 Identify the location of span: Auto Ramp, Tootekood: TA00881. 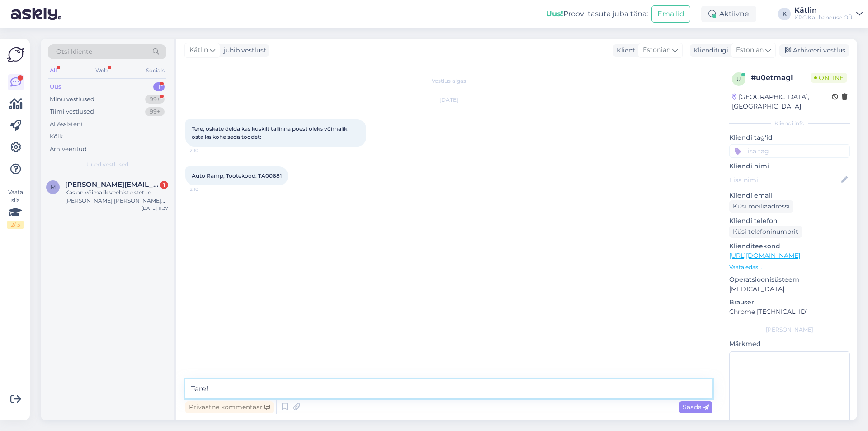
(236, 176).